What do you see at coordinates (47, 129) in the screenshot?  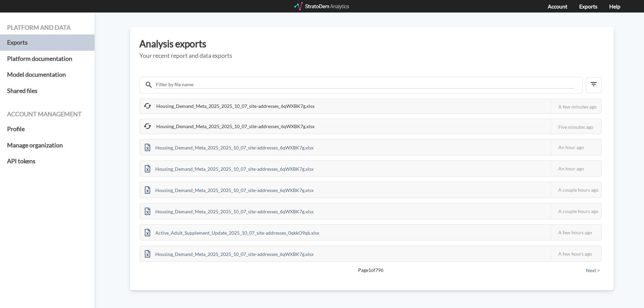 I see `a: Profile` at bounding box center [47, 129].